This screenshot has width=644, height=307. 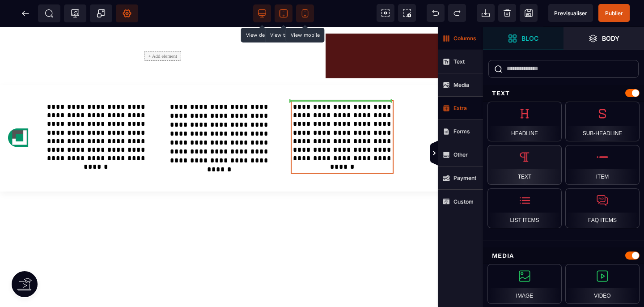 What do you see at coordinates (603, 208) in the screenshot?
I see `div: FAQ Items` at bounding box center [603, 208].